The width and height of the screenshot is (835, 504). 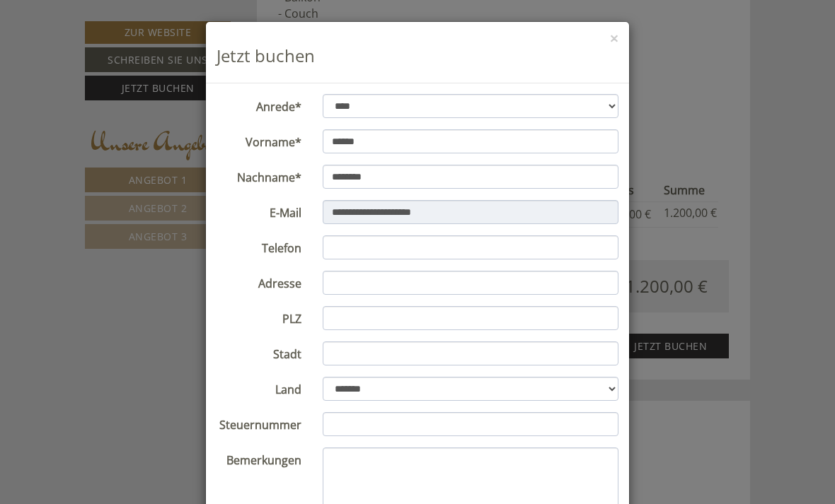 What do you see at coordinates (418, 56) in the screenshot?
I see `h3: Jetzt buchen` at bounding box center [418, 56].